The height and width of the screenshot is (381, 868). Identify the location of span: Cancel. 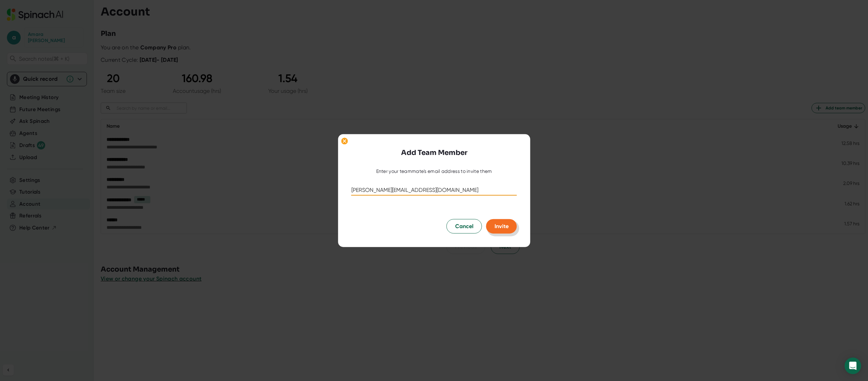
(464, 226).